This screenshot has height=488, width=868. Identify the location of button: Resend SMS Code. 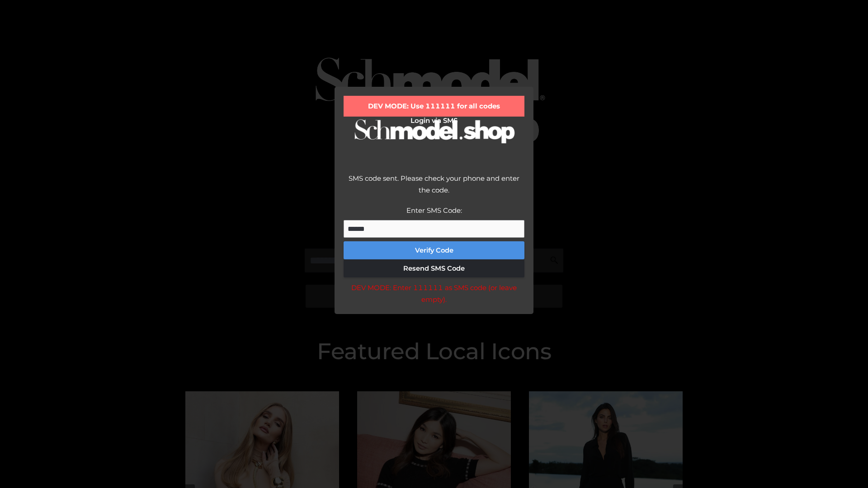
(434, 268).